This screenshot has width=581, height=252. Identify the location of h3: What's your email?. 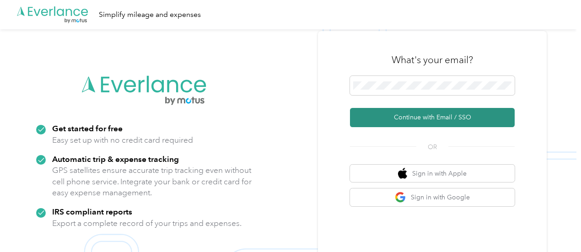
(432, 60).